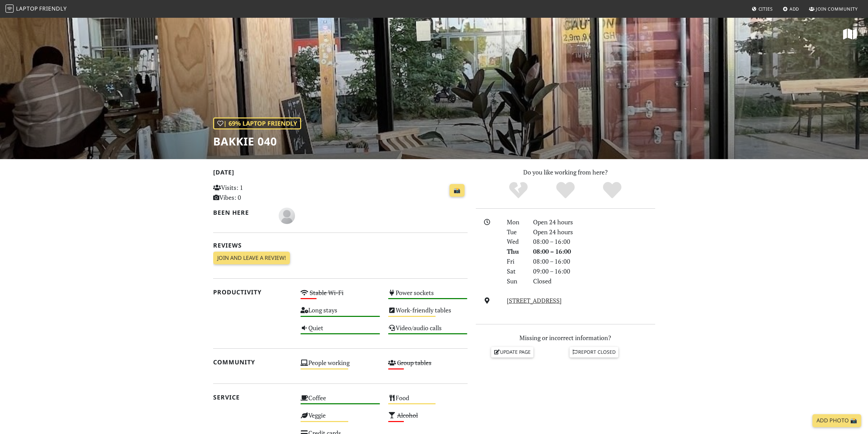  What do you see at coordinates (287, 216) in the screenshot?
I see `img: blank-535327c66bd565773addf3077783bbfce4b00ec00e9fd257753287c682c7fa38.png` at bounding box center [287, 216].